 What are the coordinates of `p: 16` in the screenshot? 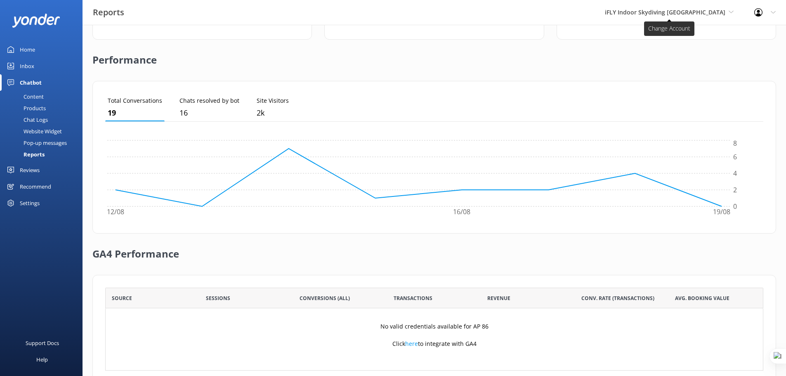 It's located at (209, 113).